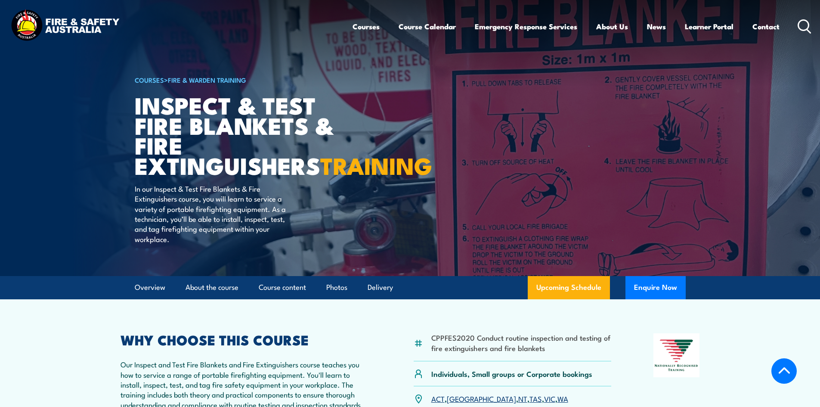 The image size is (820, 407). I want to click on a: About Us, so click(612, 26).